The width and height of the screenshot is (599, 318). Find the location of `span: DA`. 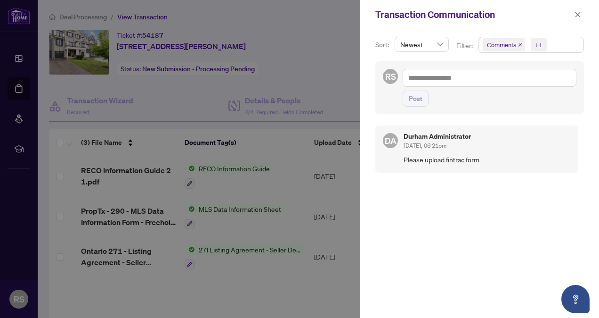

span: DA is located at coordinates (391, 140).